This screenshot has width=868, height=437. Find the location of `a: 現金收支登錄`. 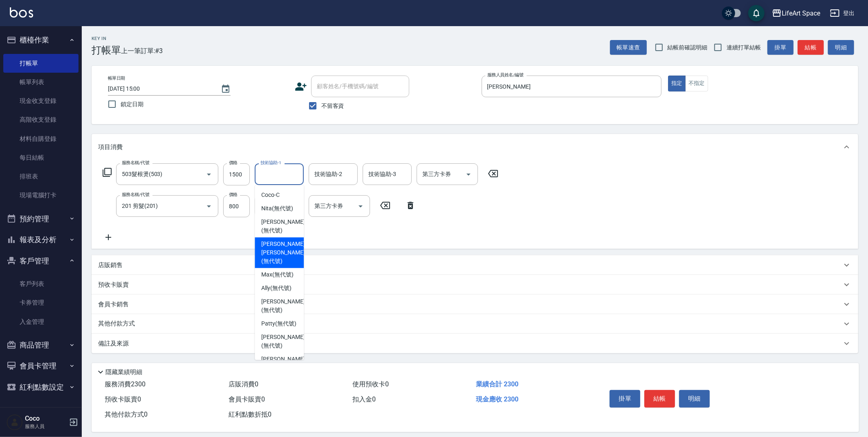

a: 現金收支登錄 is located at coordinates (40, 101).